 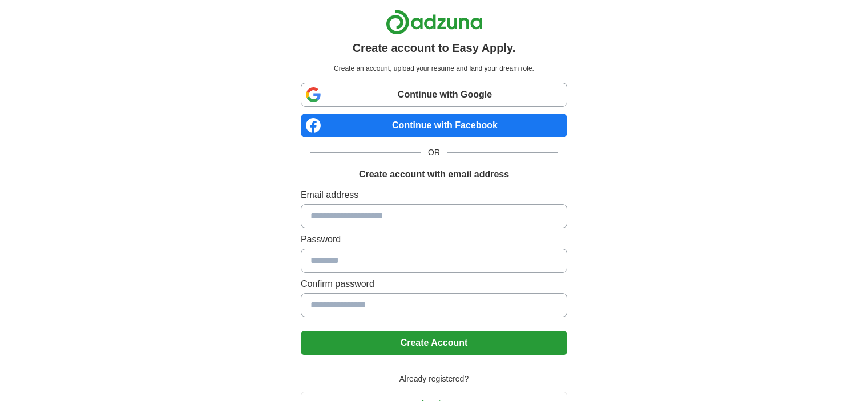 What do you see at coordinates (434, 95) in the screenshot?
I see `a: Continue with Google` at bounding box center [434, 95].